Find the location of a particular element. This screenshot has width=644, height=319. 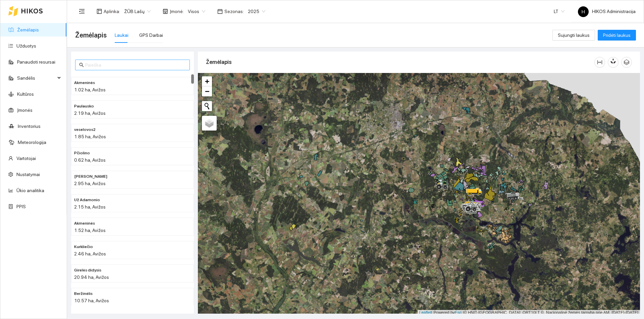

a: Layers is located at coordinates (209, 124).